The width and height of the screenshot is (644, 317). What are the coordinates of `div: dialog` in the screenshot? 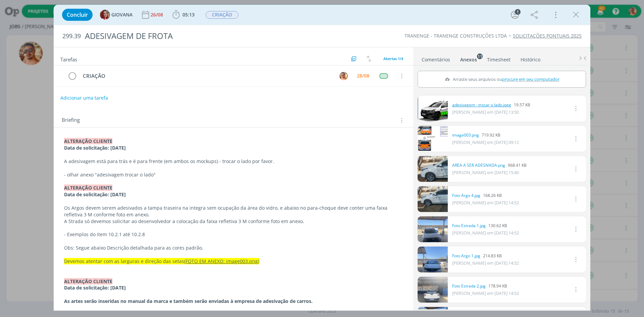 It's located at (322, 158).